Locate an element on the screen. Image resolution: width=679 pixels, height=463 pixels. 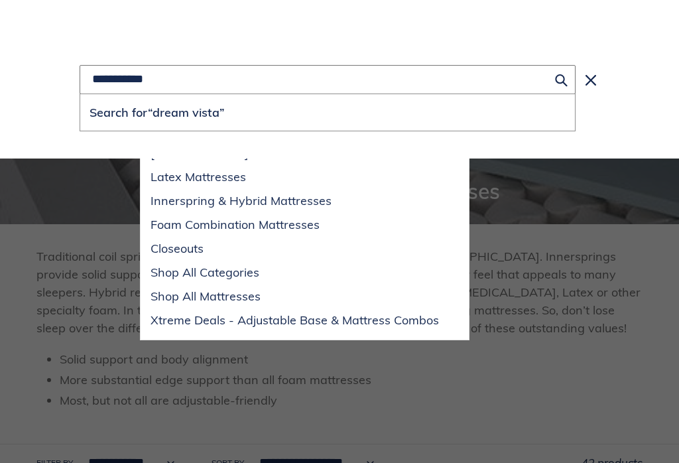
a: Shop All Mattresses is located at coordinates (295, 297).